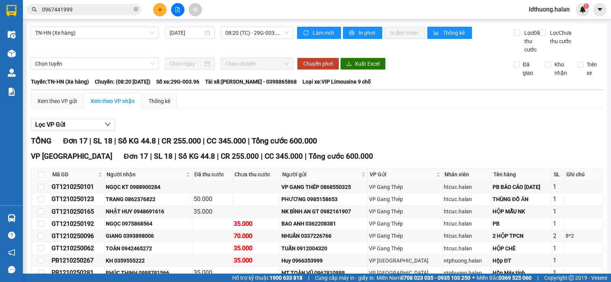 The height and width of the screenshot is (282, 611). Describe the element at coordinates (324, 187) in the screenshot. I see `div: VP GANG THÉP 0868550325` at that location.